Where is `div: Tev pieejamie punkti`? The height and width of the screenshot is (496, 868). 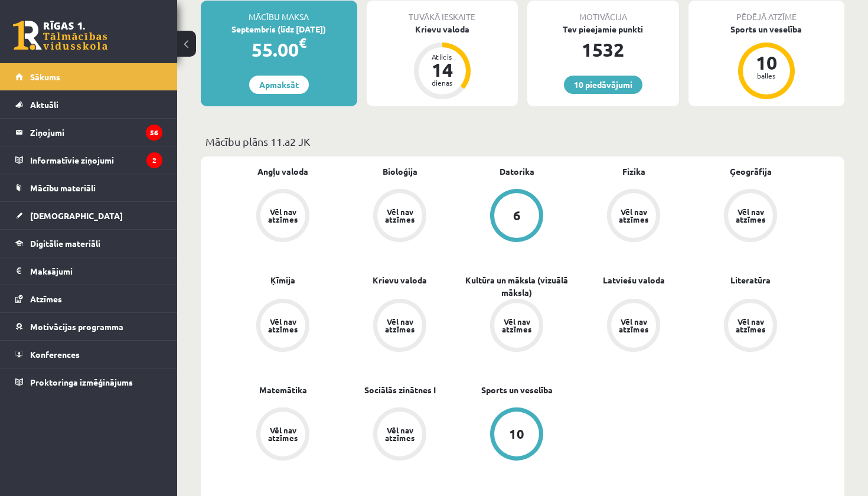 div: Tev pieejamie punkti is located at coordinates (603, 29).